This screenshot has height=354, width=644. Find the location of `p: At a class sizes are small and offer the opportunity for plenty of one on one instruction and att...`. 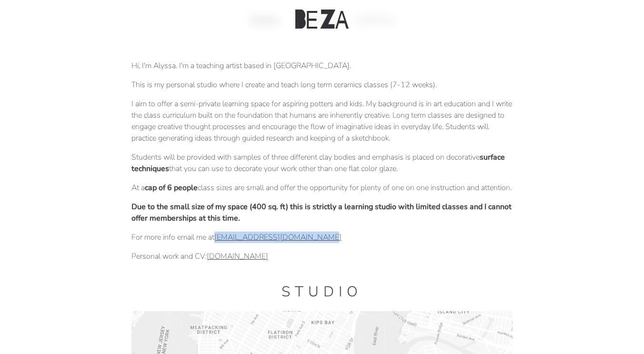

p: At a class sizes are small and offer the opportunity for plenty of one on one instruction and att... is located at coordinates (322, 188).